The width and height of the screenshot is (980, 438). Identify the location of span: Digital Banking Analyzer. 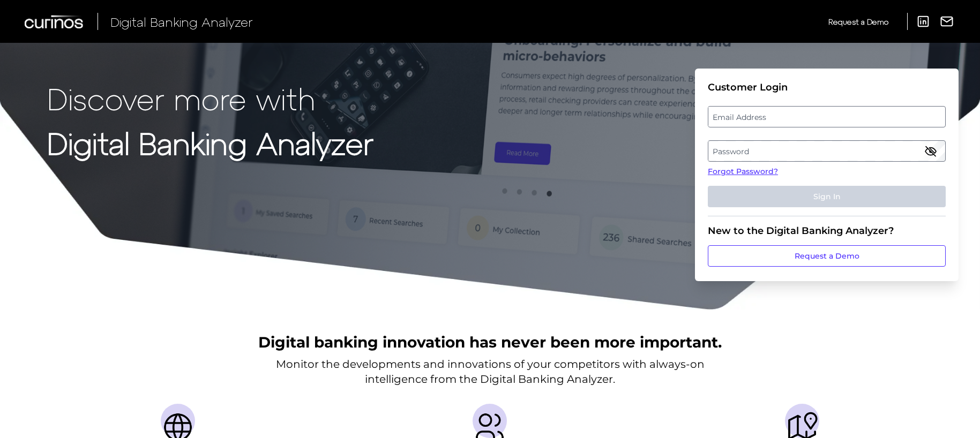
(182, 22).